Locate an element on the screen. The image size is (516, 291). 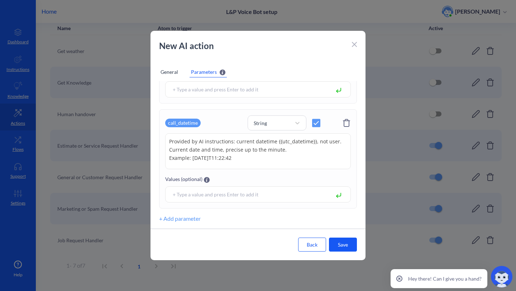
p: Hey there! Can I give you a hand? is located at coordinates (445, 278).